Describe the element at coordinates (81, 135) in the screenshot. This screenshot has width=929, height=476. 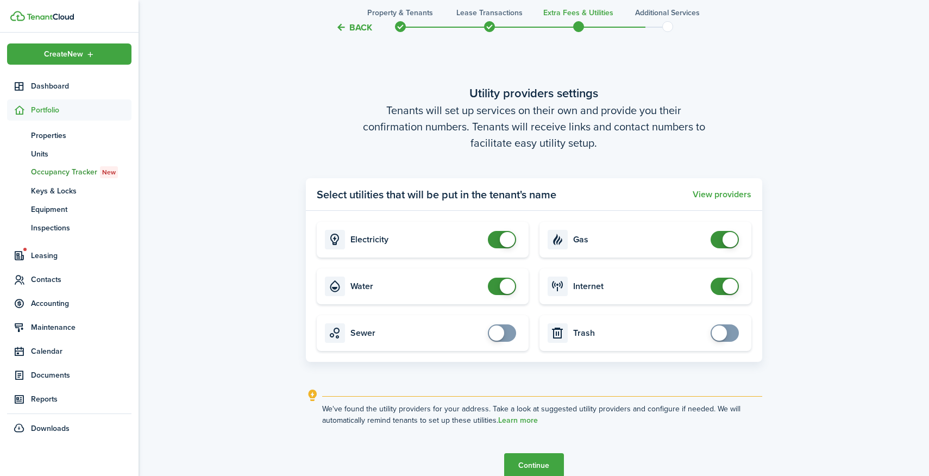
I see `span: Properties` at that location.